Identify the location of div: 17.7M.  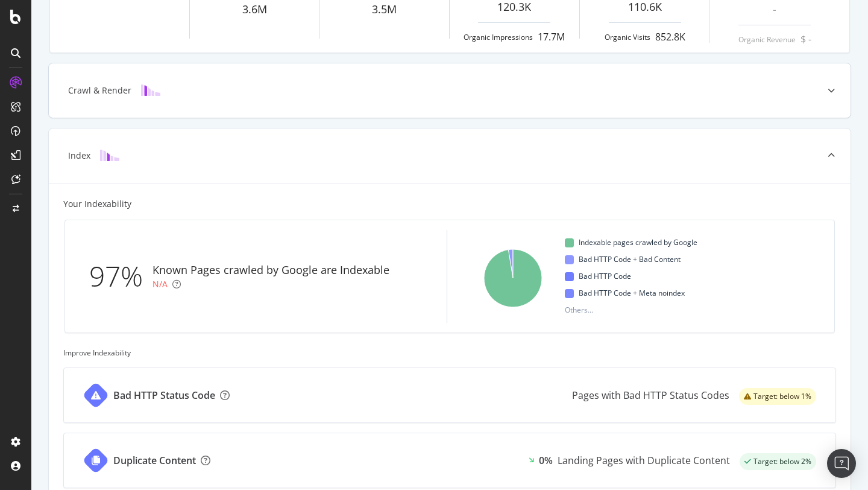
(551, 37).